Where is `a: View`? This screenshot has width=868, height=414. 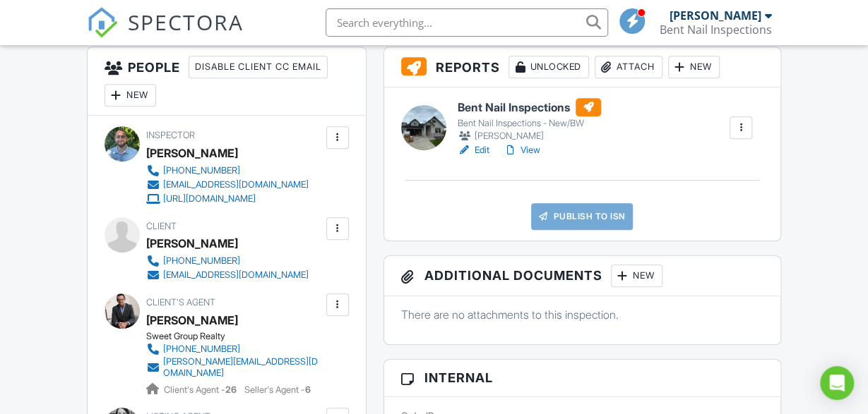
a: View is located at coordinates (522, 150).